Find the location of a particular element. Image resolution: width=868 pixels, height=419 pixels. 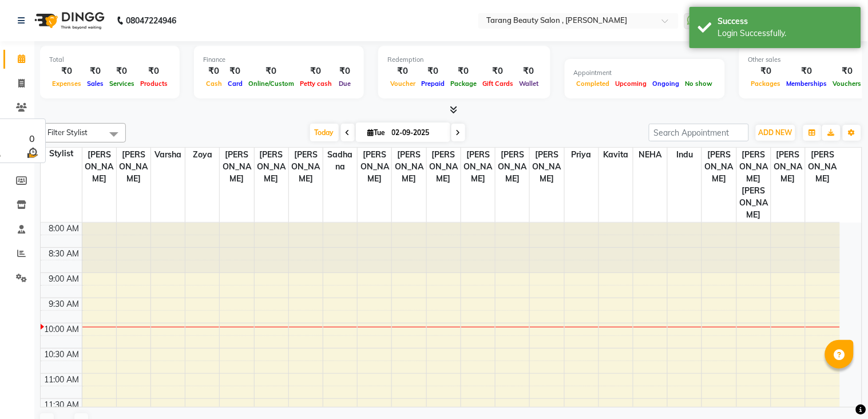

span: Upcoming is located at coordinates (632, 84).